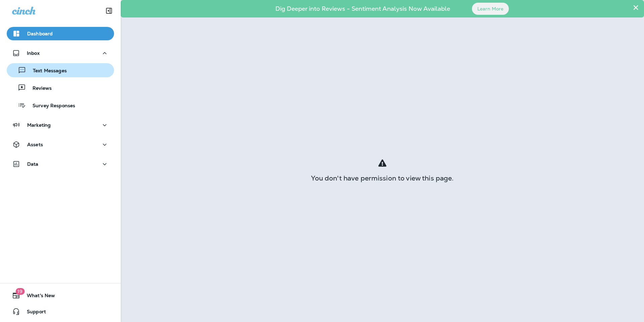  Describe the element at coordinates (61, 70) in the screenshot. I see `button: Text Messages` at that location.